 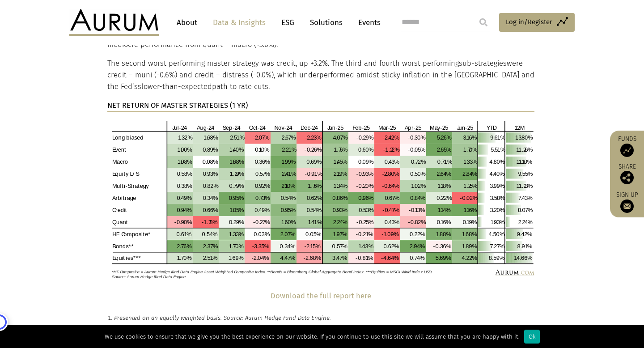 I want to click on a: ESG, so click(x=288, y=22).